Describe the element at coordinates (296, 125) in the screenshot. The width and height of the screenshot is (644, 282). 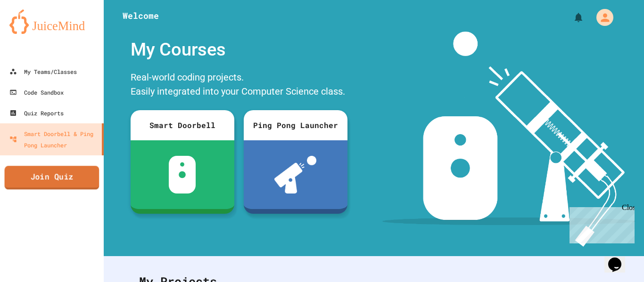
I see `div: Ping Pong Launcher` at that location.